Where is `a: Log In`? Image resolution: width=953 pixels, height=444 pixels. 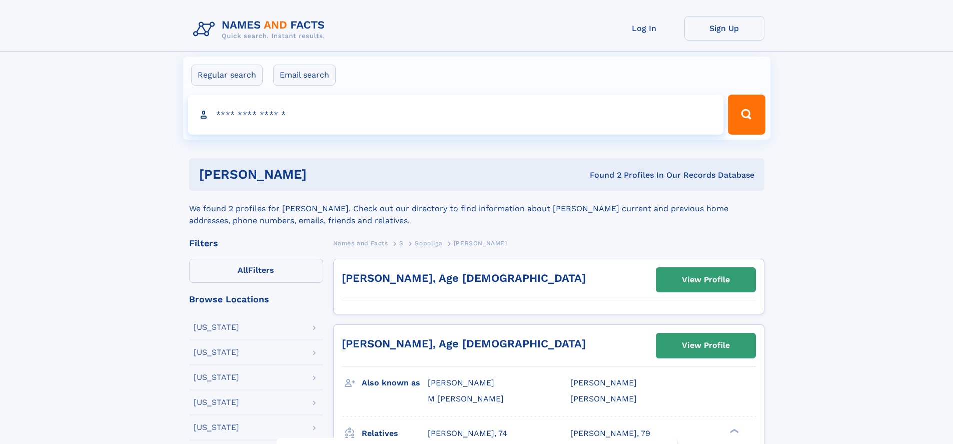 a: Log In is located at coordinates (644, 28).